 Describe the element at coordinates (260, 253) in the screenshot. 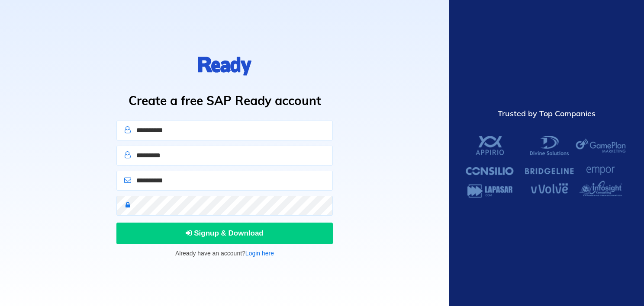

I see `a: Login here` at that location.